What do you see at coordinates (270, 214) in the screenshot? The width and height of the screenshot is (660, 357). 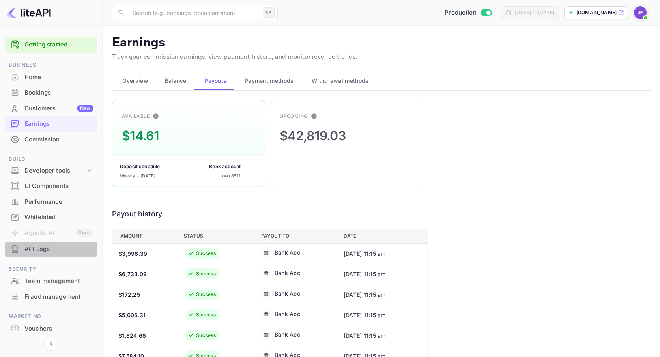 I see `div: Payout history` at bounding box center [270, 214].